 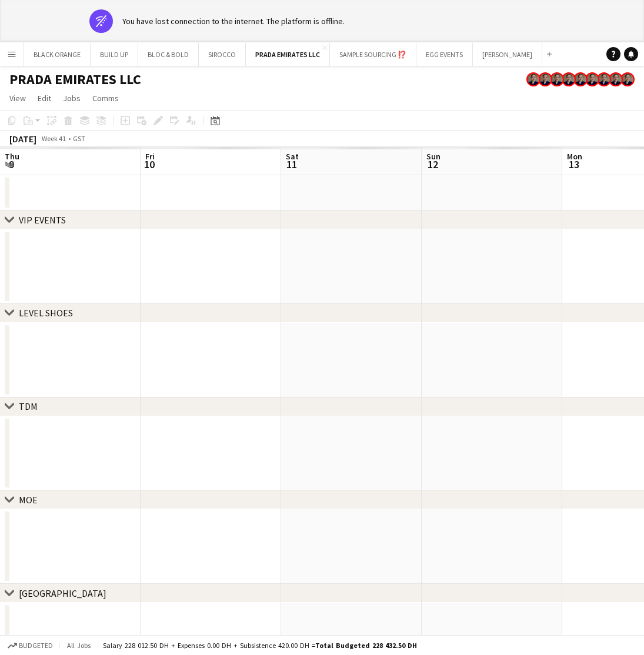 I want to click on a: Jobs, so click(x=72, y=98).